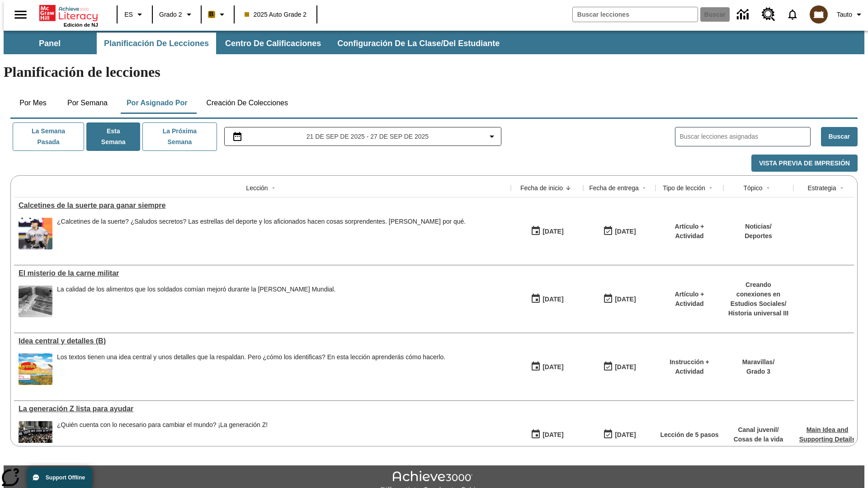 The height and width of the screenshot is (488, 868). Describe the element at coordinates (163, 437) in the screenshot. I see `span: ¿Quién cuenta con lo necesario para cambiar el mundo? ¡La generación Z!` at that location.